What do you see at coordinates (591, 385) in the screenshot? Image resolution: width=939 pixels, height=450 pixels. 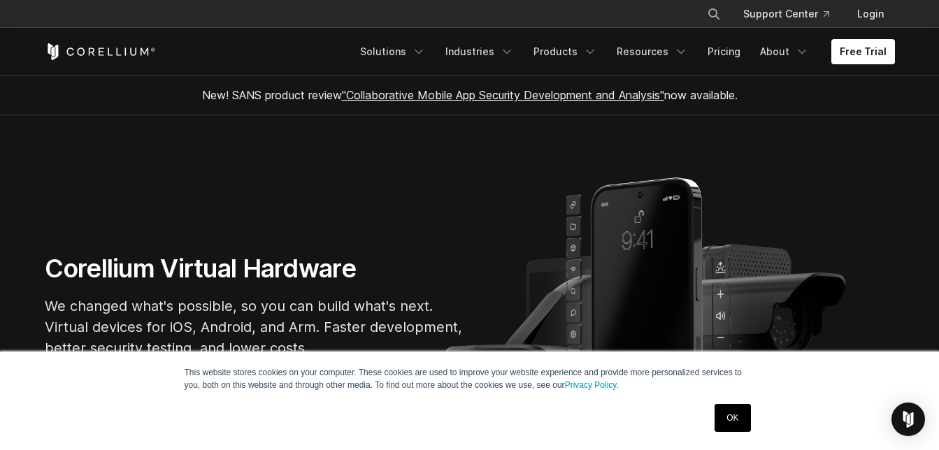 I see `a: Privacy Policy.` at bounding box center [591, 385].